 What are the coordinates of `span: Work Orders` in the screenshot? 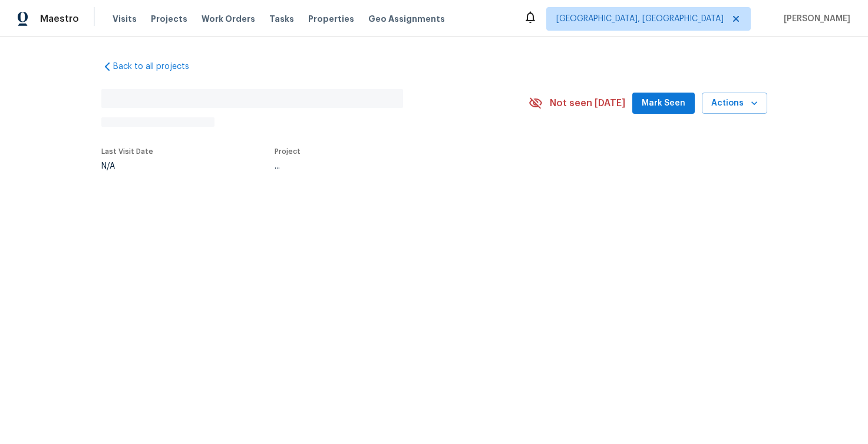 It's located at (229, 18).